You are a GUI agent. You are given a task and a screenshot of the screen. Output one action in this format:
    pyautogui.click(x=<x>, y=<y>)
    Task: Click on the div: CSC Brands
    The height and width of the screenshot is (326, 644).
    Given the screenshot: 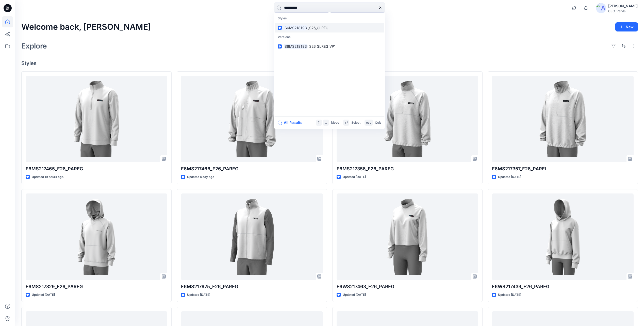 What is the action you would take?
    pyautogui.click(x=622, y=11)
    